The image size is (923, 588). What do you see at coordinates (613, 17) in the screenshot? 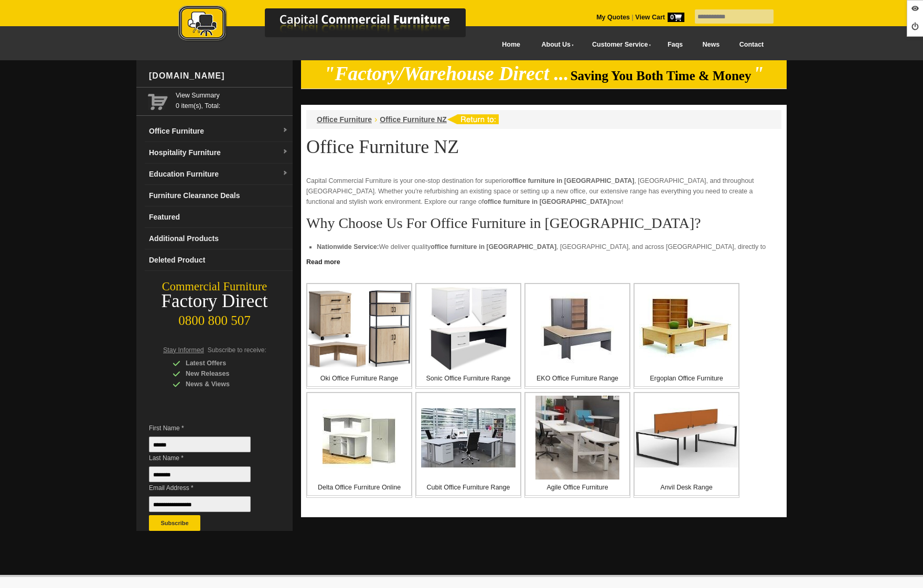
I see `a: My Quotes` at bounding box center [613, 17].